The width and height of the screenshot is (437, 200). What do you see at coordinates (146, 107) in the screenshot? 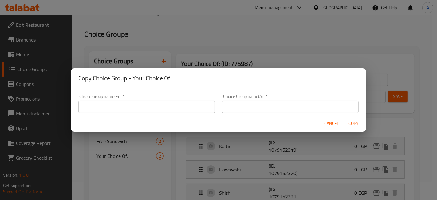
I see `input: Please enter Choice Group name(en)` at bounding box center [146, 107].